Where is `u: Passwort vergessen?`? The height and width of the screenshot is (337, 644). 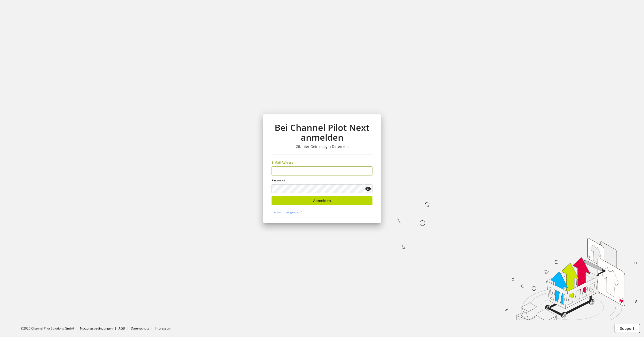 u: Passwort vergessen? is located at coordinates (287, 212).